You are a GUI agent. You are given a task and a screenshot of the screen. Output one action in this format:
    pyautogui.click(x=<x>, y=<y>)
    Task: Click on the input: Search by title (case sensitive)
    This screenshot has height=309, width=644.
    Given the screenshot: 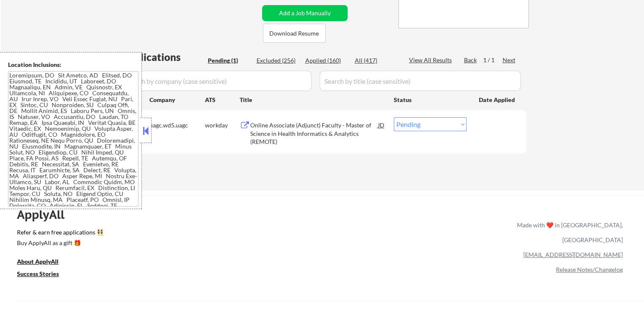 What is the action you would take?
    pyautogui.click(x=420, y=81)
    